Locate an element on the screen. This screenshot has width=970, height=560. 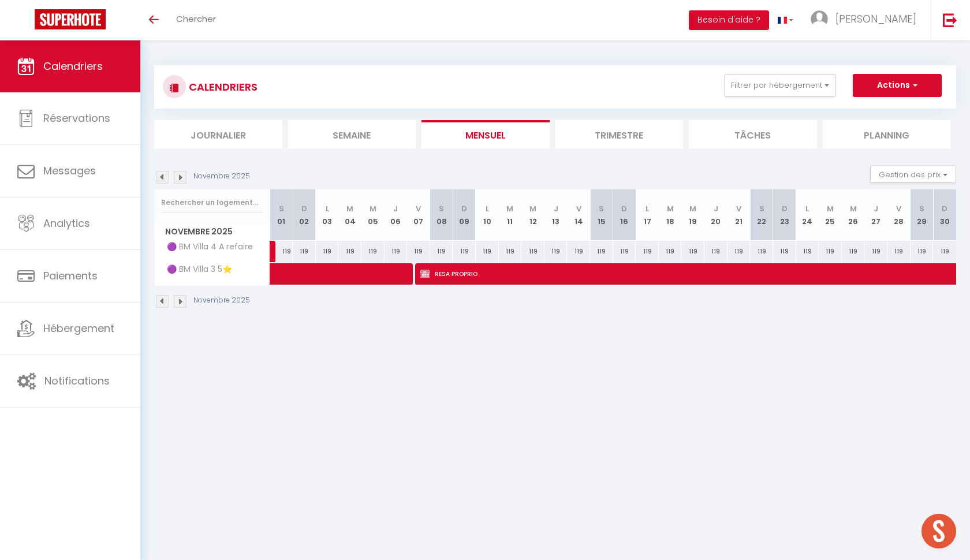
li: Tâches is located at coordinates (753, 134).